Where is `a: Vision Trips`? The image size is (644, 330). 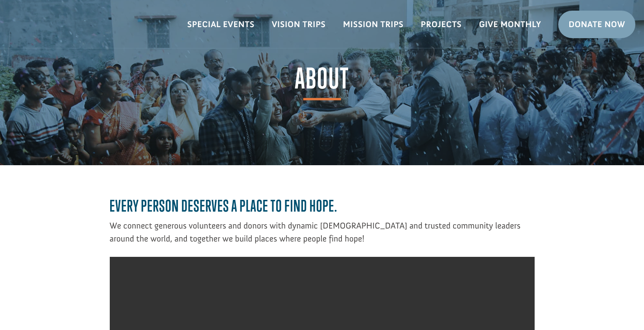 a: Vision Trips is located at coordinates (299, 25).